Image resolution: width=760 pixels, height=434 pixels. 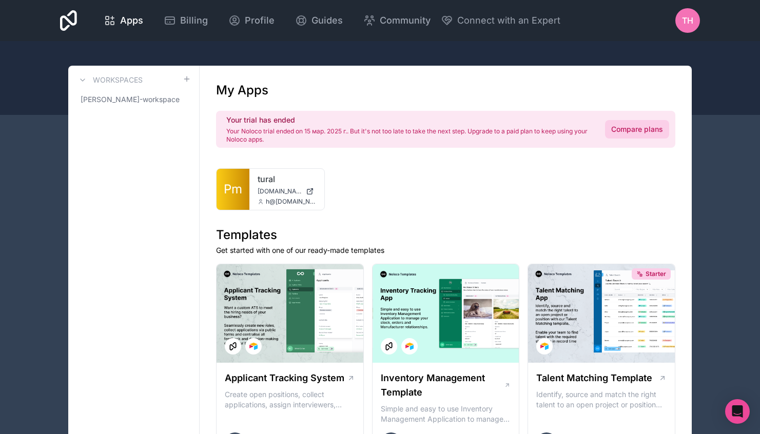 What do you see at coordinates (508, 21) in the screenshot?
I see `span: Connect with an Expert` at bounding box center [508, 21].